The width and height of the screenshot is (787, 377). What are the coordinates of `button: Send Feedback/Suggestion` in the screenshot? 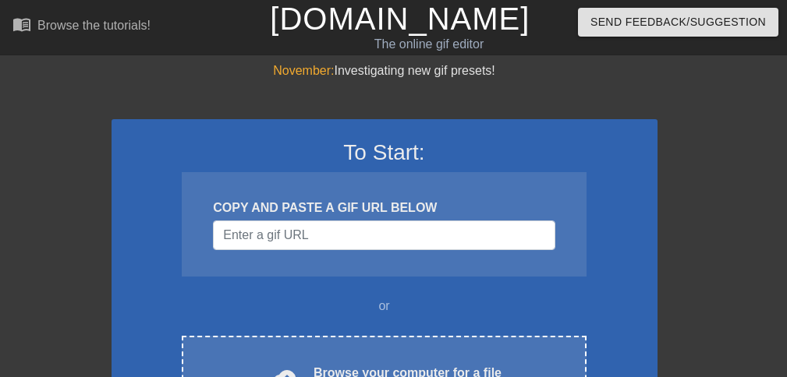 It's located at (677, 22).